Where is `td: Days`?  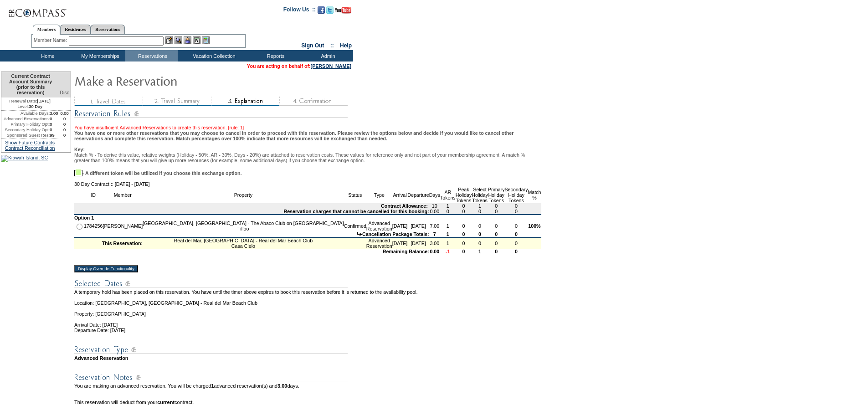
td: Days is located at coordinates (434, 195).